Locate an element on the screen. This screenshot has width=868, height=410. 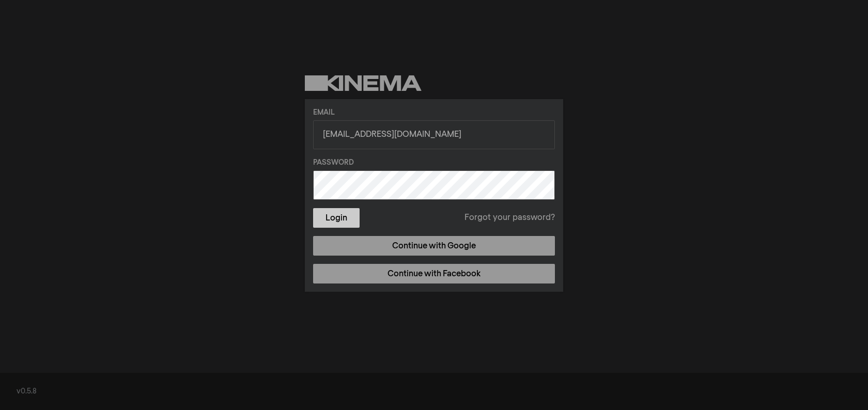
a: Forgot your password? is located at coordinates (509, 218).